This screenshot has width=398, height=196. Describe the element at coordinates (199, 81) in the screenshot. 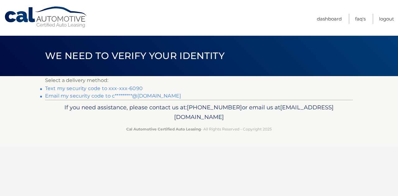

I see `p: Select a delivery method:` at that location.